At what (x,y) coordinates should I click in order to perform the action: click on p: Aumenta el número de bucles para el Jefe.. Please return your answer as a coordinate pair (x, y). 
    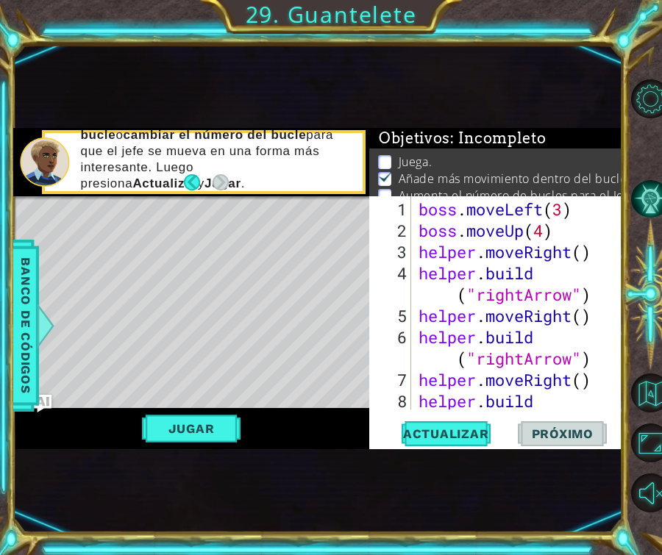
    Looking at the image, I should click on (518, 196).